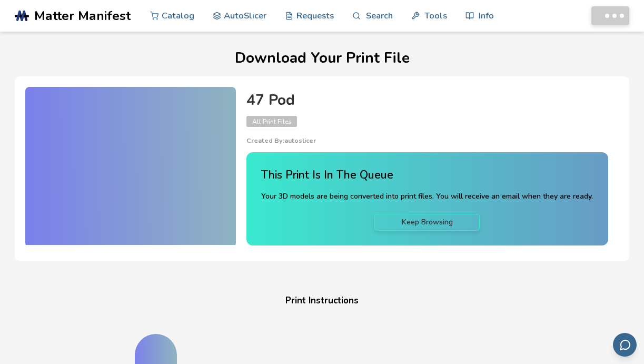 The height and width of the screenshot is (364, 644). What do you see at coordinates (427, 100) in the screenshot?
I see `h4: 47 Pod` at bounding box center [427, 100].